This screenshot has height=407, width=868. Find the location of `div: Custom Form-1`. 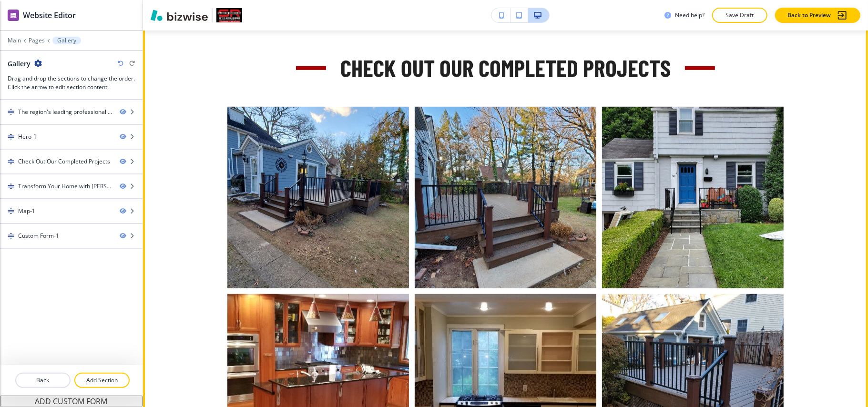

div: Custom Form-1 is located at coordinates (39, 236).